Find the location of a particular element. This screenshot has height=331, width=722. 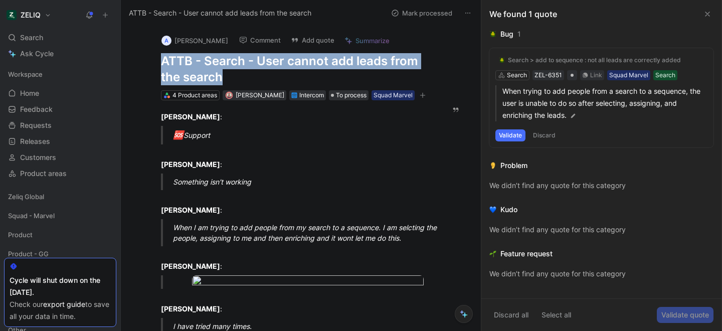

button: Comment is located at coordinates (260, 40).